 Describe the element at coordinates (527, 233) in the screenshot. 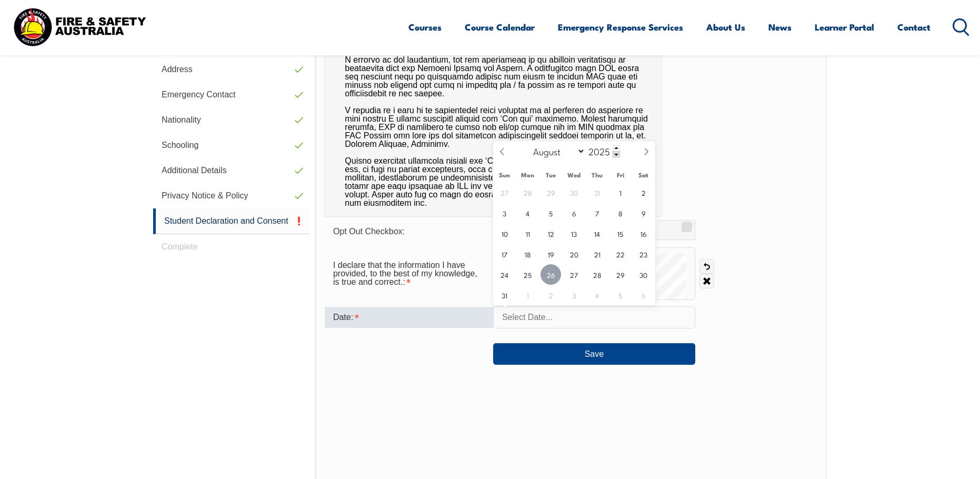

I see `span: August 11, 2025` at that location.